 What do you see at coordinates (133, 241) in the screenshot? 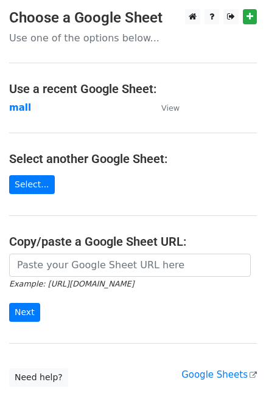
I see `h4: Copy/paste a Google Sheet URL:` at bounding box center [133, 241].